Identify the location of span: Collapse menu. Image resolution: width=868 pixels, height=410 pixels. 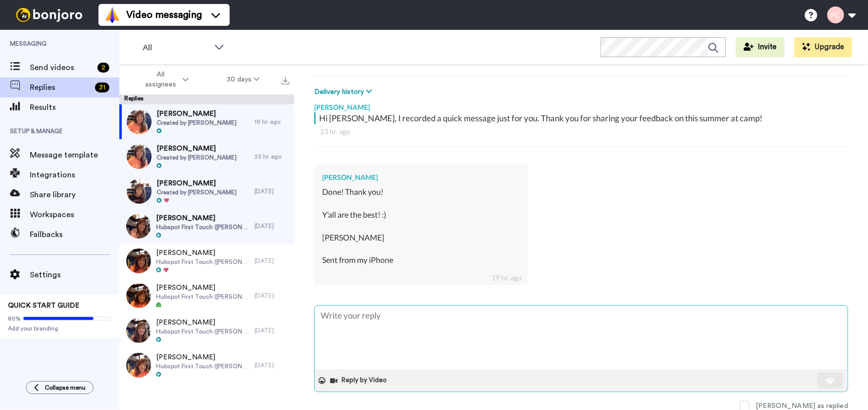
(66, 388).